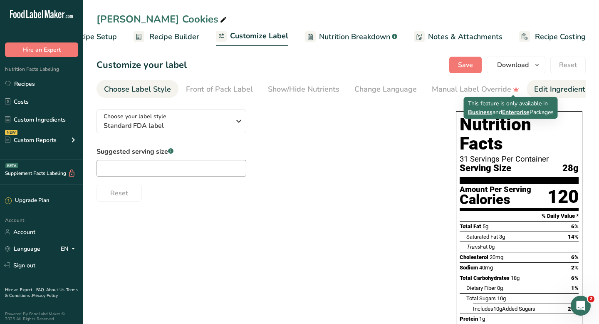  Describe the element at coordinates (469, 318) in the screenshot. I see `span: Protein` at that location.